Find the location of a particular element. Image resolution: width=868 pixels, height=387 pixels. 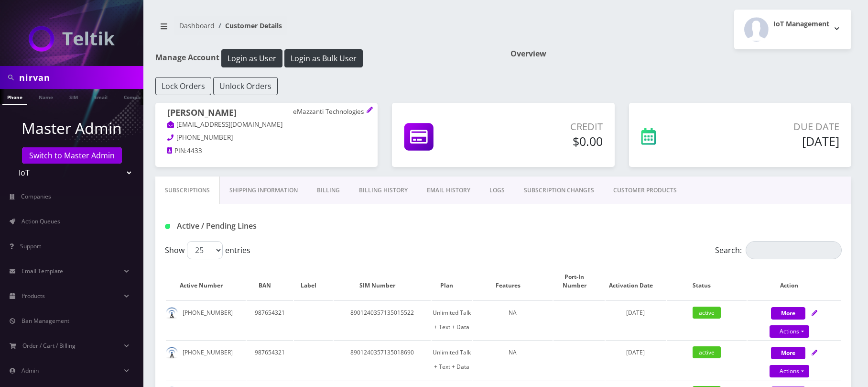

a: EMAIL HISTORY is located at coordinates (448, 191).